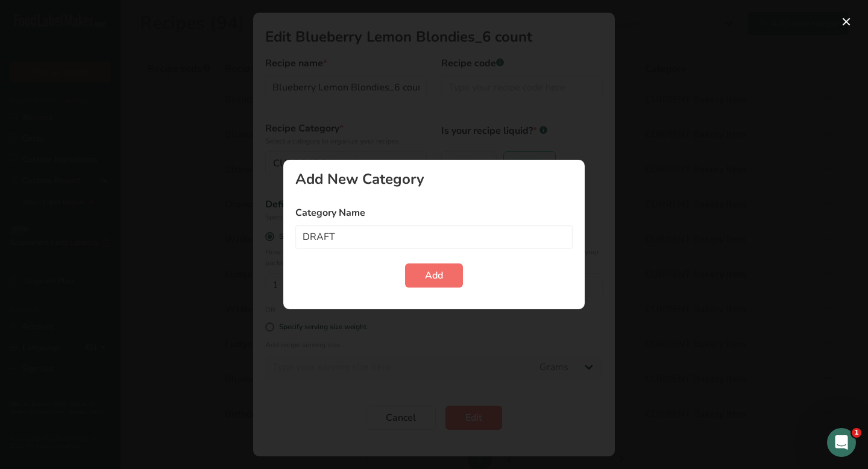 Image resolution: width=868 pixels, height=469 pixels. I want to click on input: Type your category name here, so click(434, 237).